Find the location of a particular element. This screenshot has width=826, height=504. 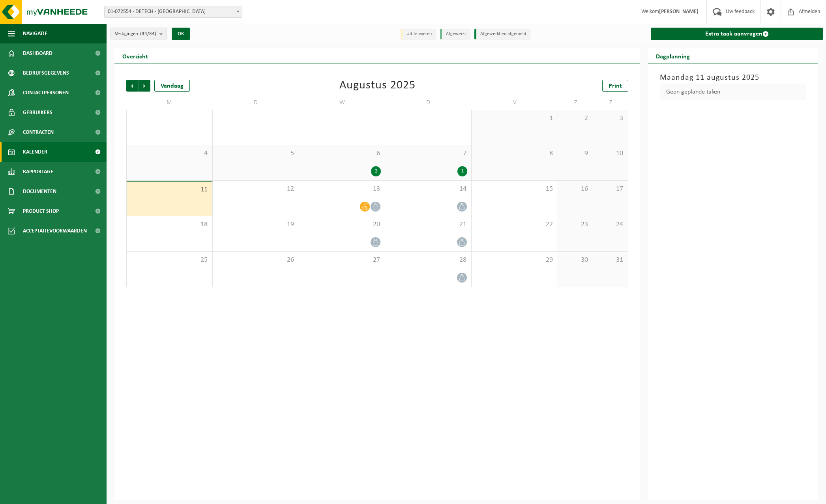

span: 26 is located at coordinates (256, 260).